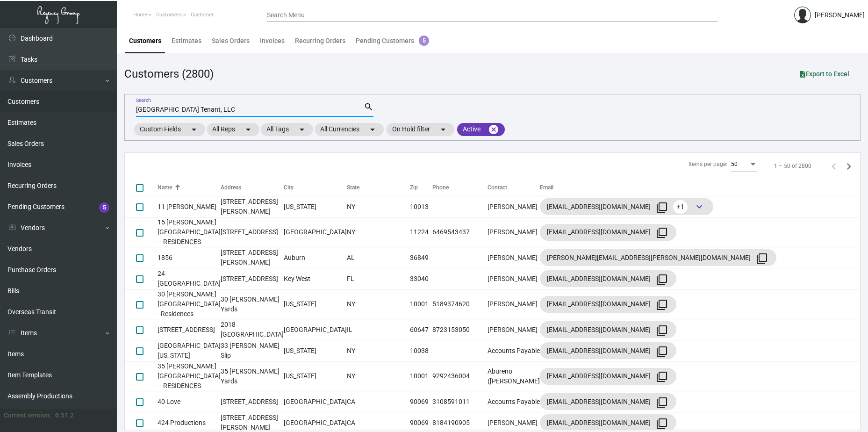 This screenshot has height=432, width=868. Describe the element at coordinates (186, 40) in the screenshot. I see `div: Estimates` at that location.